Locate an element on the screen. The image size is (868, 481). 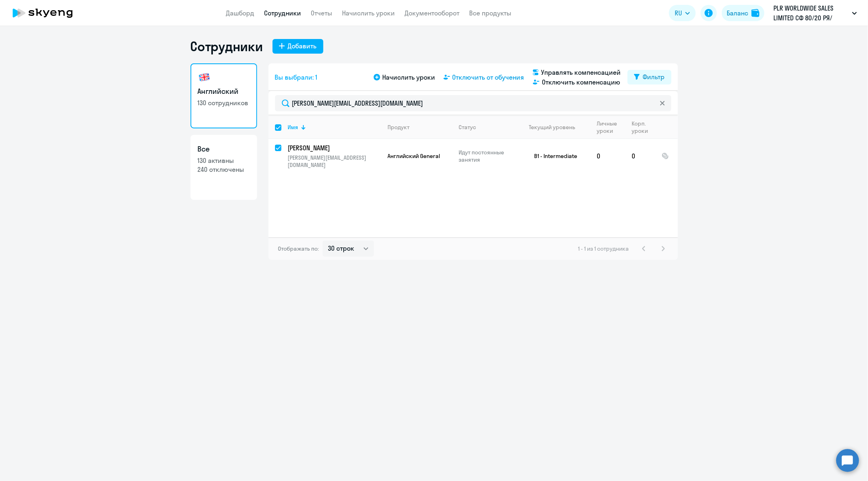
p: Идут постоянные занятия is located at coordinates (486, 156).